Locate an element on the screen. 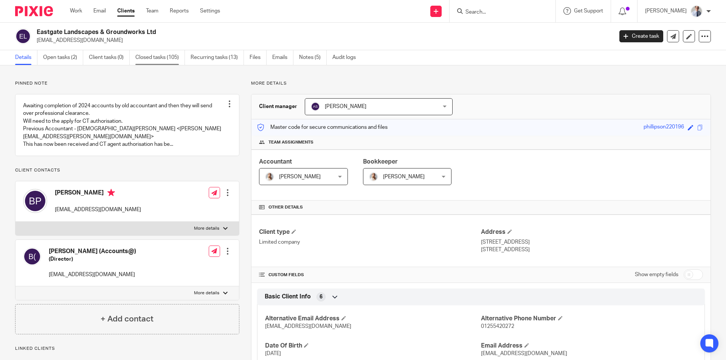 This screenshot has height=360, width=726. h4: Date Of Birth is located at coordinates (373, 346).